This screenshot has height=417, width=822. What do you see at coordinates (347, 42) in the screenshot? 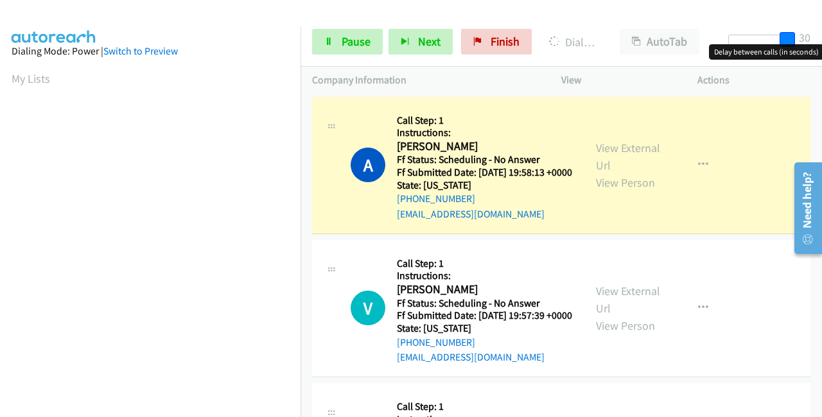
I see `a: Pause` at bounding box center [347, 42].